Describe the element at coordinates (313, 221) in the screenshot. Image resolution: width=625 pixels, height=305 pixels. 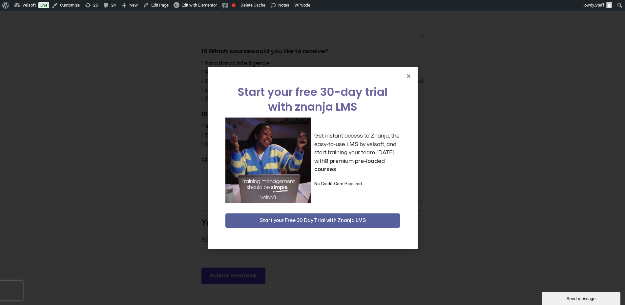
I see `button: Start your Free 30 Day Trial with Znanja LMS` at that location.